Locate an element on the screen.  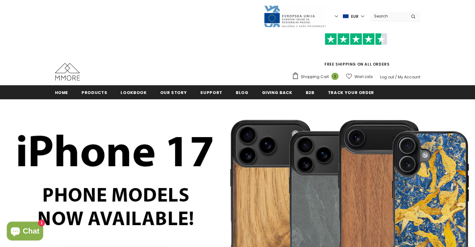
span: Home is located at coordinates (62, 92).